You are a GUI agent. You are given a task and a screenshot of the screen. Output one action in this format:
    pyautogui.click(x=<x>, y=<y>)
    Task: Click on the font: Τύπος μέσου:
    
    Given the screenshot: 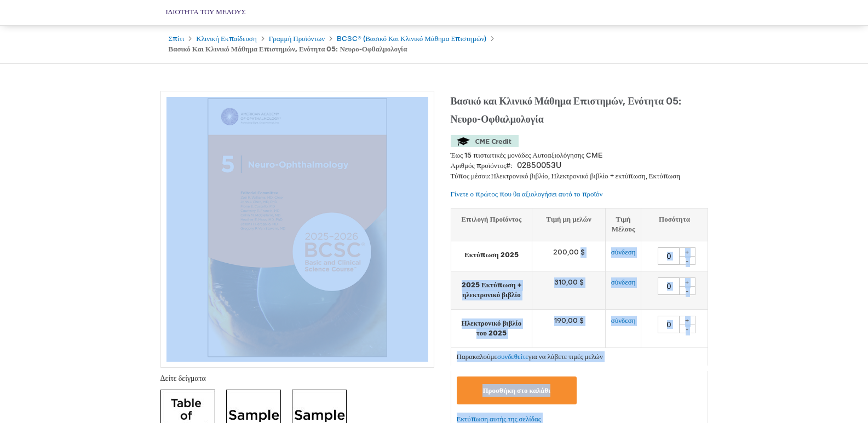 What is the action you would take?
    pyautogui.click(x=471, y=176)
    